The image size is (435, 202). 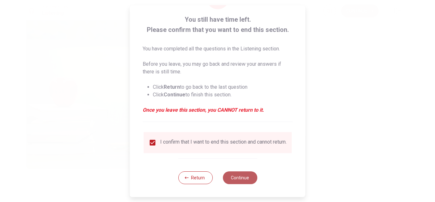 I want to click on li: Click to finish this section., so click(x=223, y=95).